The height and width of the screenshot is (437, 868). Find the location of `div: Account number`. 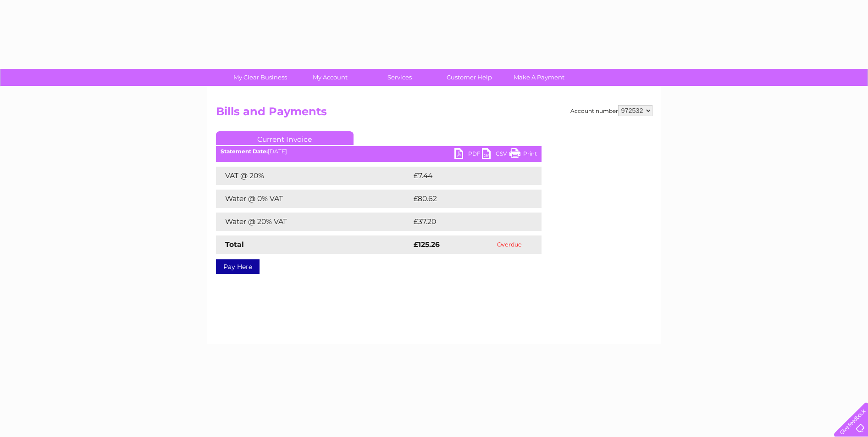

div: Account number is located at coordinates (611, 110).